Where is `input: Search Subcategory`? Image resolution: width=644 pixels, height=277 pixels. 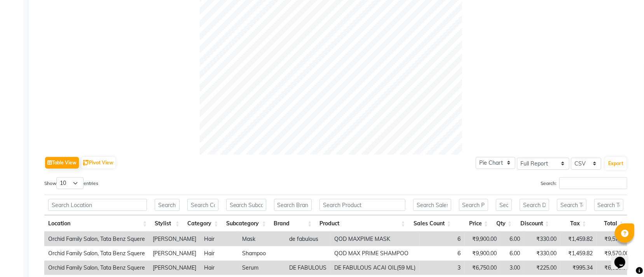
input: Search Subcategory is located at coordinates (246, 204).